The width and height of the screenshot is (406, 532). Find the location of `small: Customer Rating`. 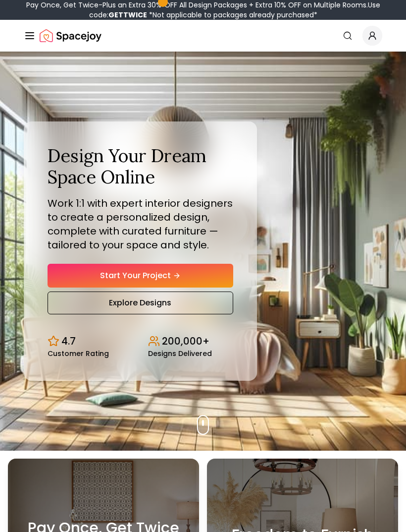

small: Customer Rating is located at coordinates (78, 353).